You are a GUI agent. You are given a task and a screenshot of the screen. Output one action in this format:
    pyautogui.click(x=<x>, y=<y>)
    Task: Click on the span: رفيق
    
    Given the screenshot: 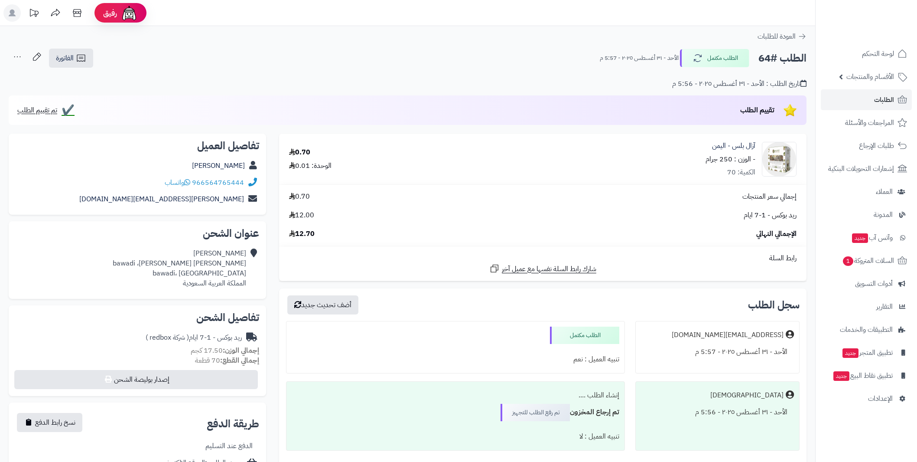 What is the action you would take?
    pyautogui.click(x=110, y=13)
    